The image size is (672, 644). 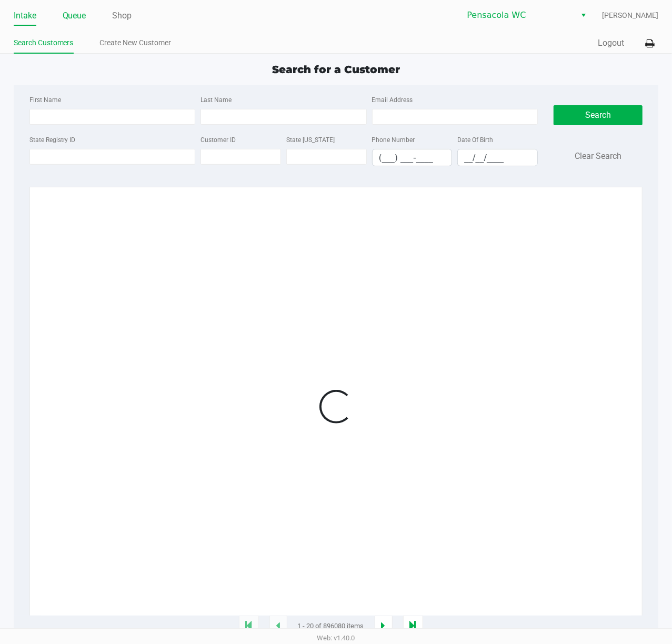 I want to click on a: Queue, so click(x=74, y=16).